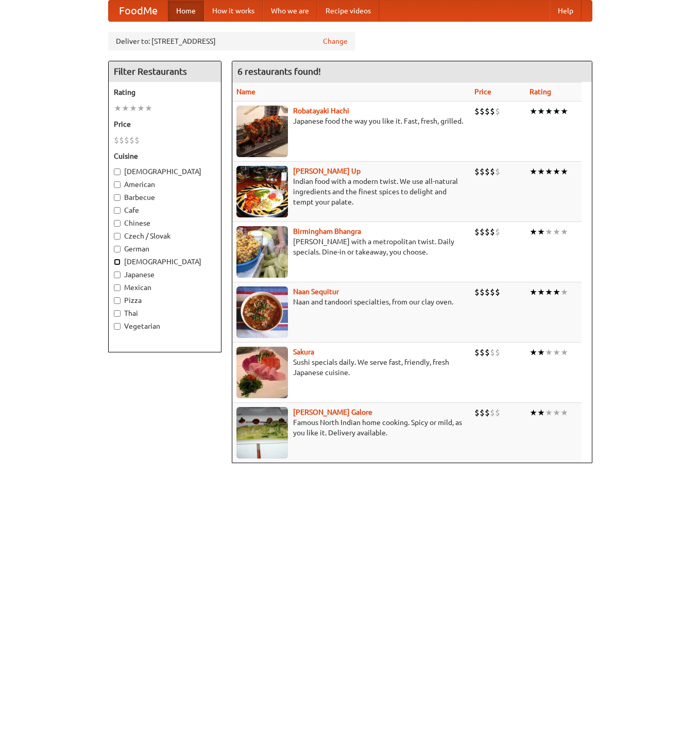 This screenshot has height=729, width=700. I want to click on input: Czech / Slovak, so click(117, 236).